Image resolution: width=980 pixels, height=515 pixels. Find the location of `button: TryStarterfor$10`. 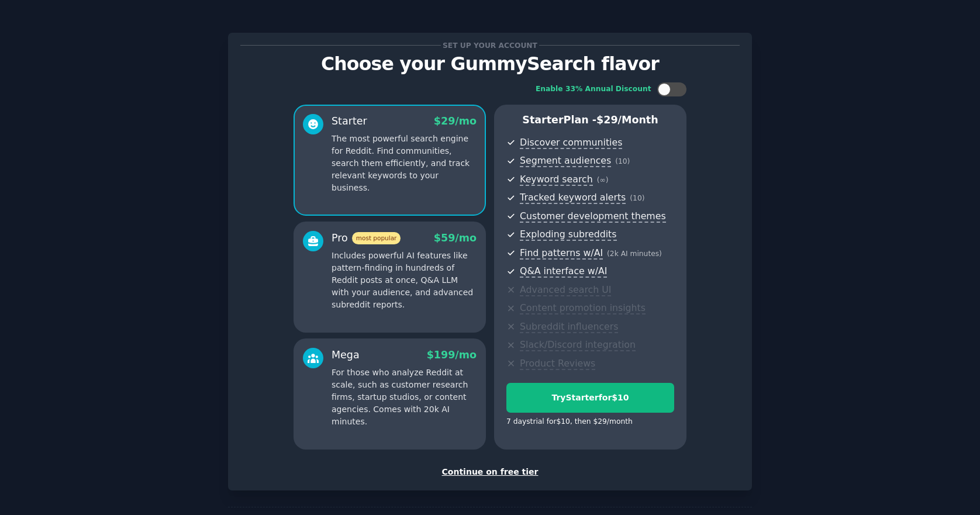

button: TryStarterfor$10 is located at coordinates (590, 397).